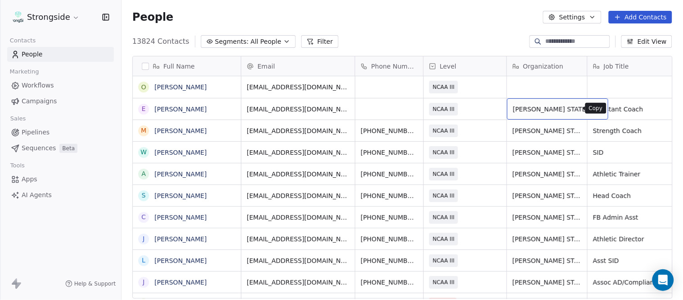 The height and width of the screenshot is (300, 683). Describe the element at coordinates (38, 85) in the screenshot. I see `span: Workflows` at that location.